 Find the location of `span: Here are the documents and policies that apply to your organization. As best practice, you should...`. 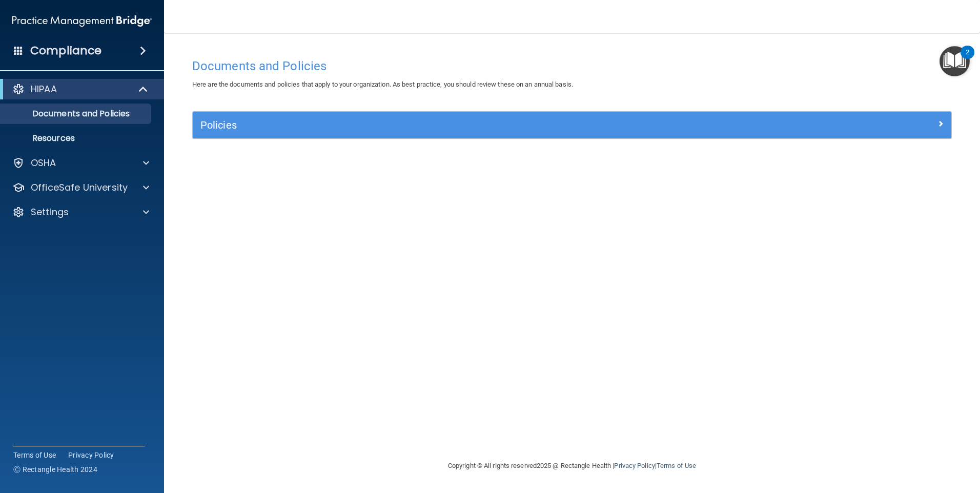

span: Here are the documents and policies that apply to your organization. As best practice, you should... is located at coordinates (383, 84).